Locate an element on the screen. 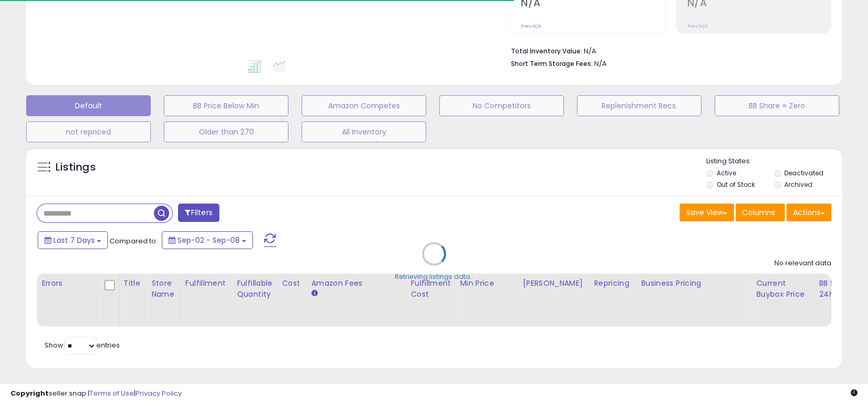 The height and width of the screenshot is (404, 868). b: Short Term Storage Fees: is located at coordinates (552, 64).